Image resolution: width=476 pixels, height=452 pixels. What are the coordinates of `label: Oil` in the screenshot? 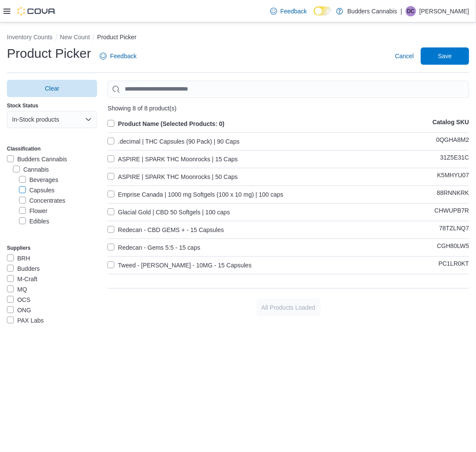 It's located at (28, 232).